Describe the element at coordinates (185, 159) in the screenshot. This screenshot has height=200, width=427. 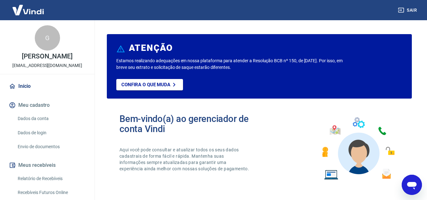
I see `p: Aqui você pode consultar e atualizar todos os seus dados cadastrais de forma fácil e rápida. Mant...` at that location.